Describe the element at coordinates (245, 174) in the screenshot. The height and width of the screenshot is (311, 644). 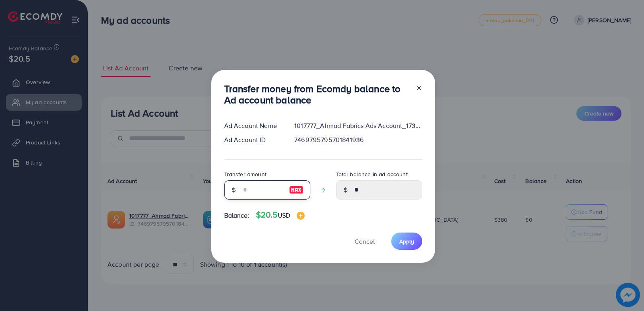
I see `label: Transfer amount` at that location.